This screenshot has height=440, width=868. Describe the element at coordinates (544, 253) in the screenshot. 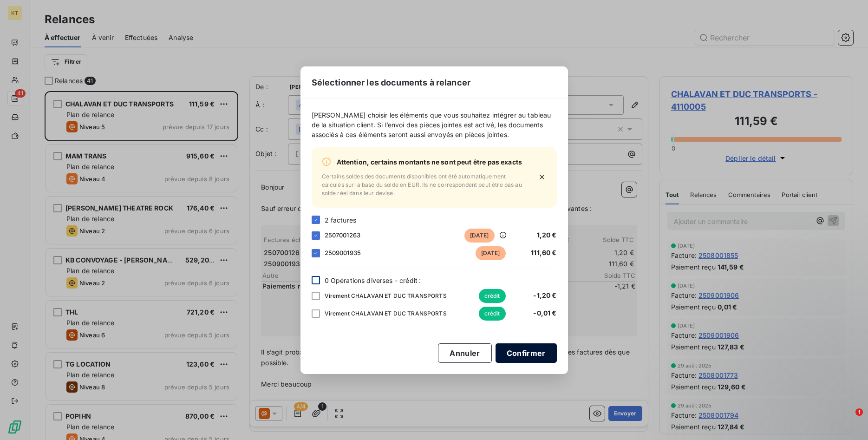

I see `span: 111,60 €` at that location.